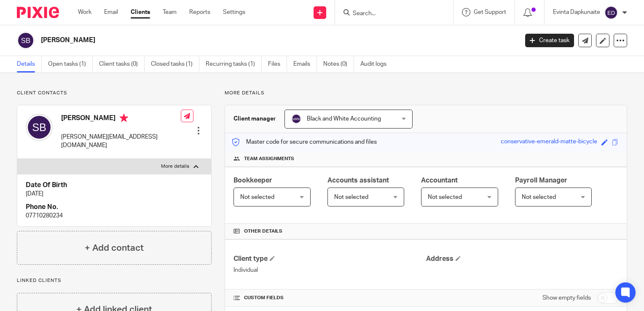  I want to click on h4: Client type, so click(329, 259).